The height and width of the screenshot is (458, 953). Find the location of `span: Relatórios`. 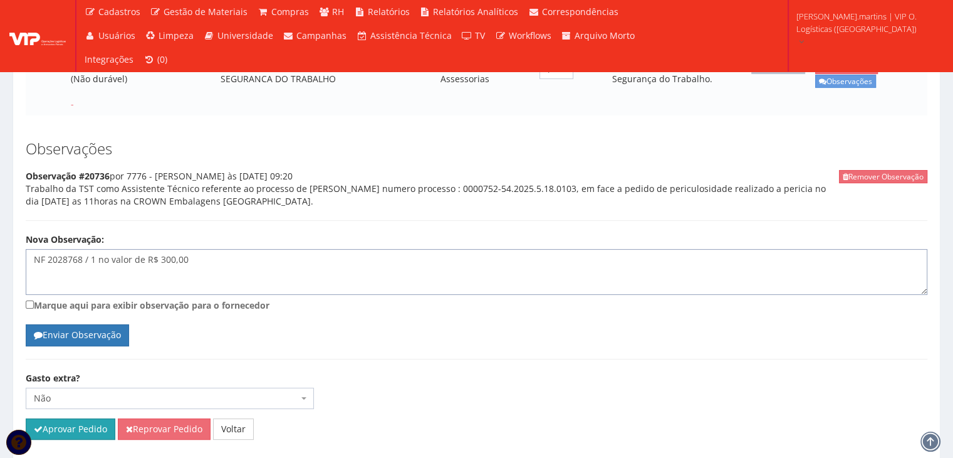

span: Relatórios is located at coordinates (389, 11).